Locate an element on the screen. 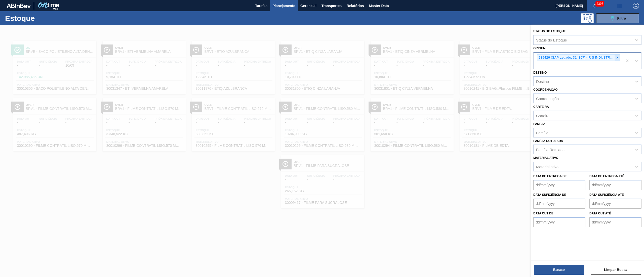  label: Material ativo is located at coordinates (546, 158).